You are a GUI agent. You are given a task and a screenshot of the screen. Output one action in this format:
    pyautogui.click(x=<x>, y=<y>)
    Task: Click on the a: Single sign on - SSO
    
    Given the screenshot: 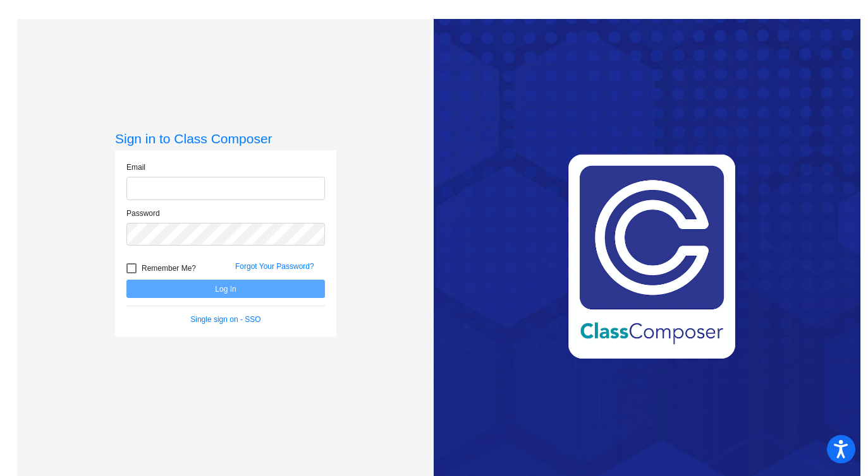 What is the action you would take?
    pyautogui.click(x=225, y=320)
    